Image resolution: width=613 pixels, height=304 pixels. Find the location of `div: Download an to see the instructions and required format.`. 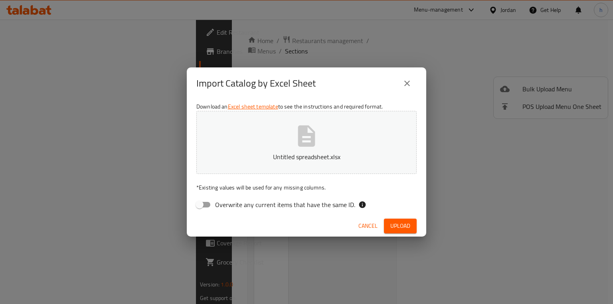

div: Download an to see the instructions and required format. is located at coordinates (307, 157).